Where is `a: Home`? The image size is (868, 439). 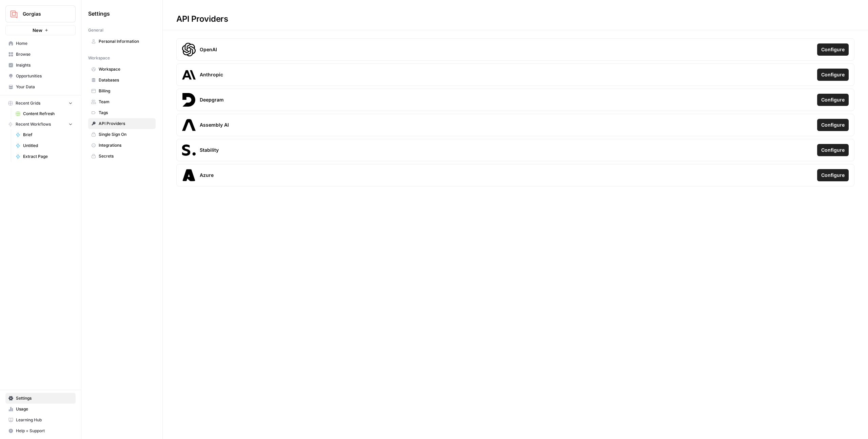 a: Home is located at coordinates (40, 43).